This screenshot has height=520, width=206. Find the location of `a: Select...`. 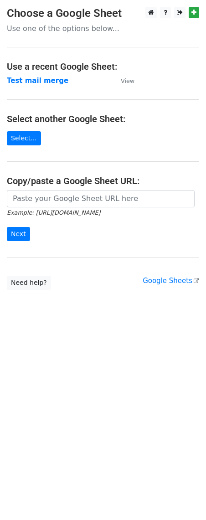

a: Select... is located at coordinates (24, 138).